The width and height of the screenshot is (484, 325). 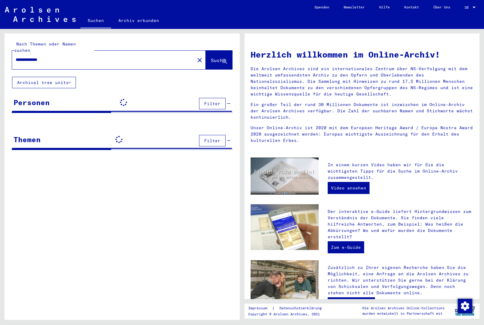 What do you see at coordinates (200, 60) in the screenshot?
I see `button: Clear` at bounding box center [200, 60].